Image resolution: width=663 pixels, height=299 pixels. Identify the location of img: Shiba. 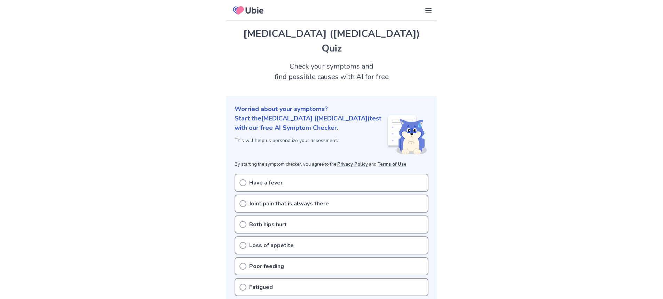
(407, 135).